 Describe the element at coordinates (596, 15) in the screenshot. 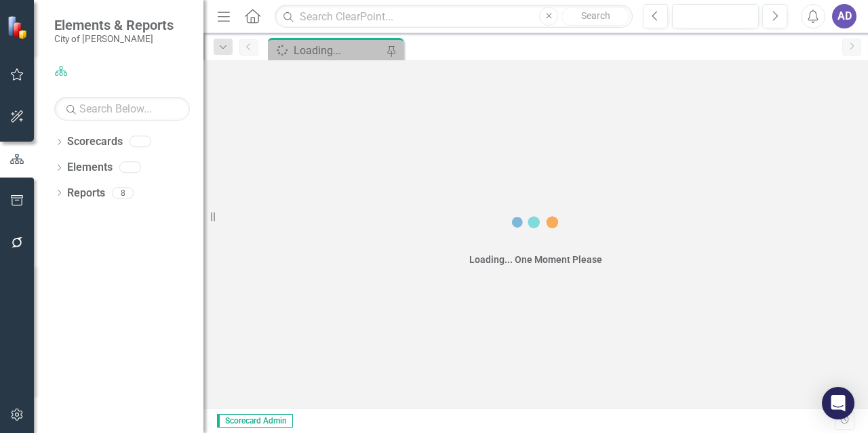

I see `span: Search` at that location.